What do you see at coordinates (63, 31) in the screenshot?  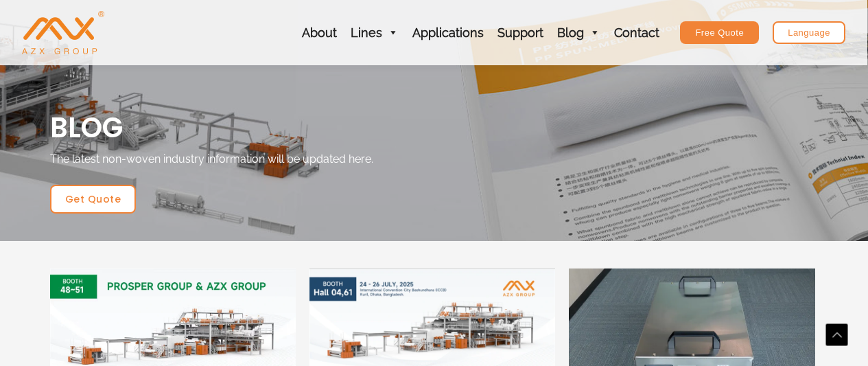 I see `a: AZX Nonwoven Machine` at bounding box center [63, 31].